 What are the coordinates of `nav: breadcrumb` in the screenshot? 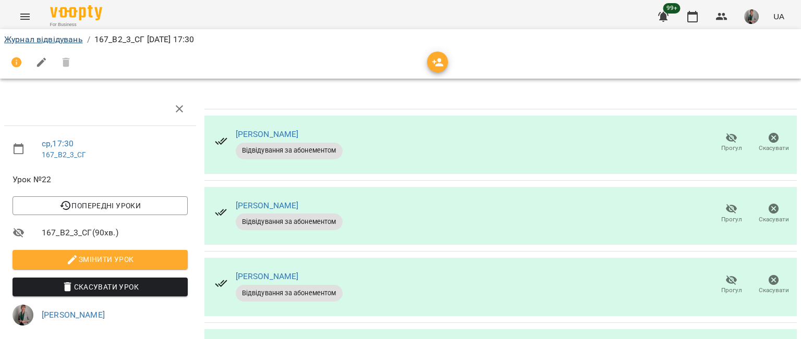 It's located at (400, 40).